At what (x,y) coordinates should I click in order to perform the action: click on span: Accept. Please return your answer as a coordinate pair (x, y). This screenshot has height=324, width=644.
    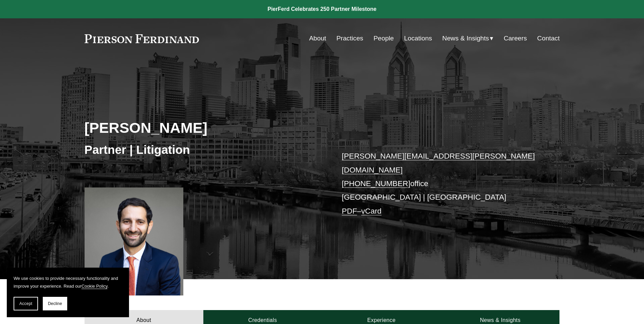
    Looking at the image, I should click on (25, 304).